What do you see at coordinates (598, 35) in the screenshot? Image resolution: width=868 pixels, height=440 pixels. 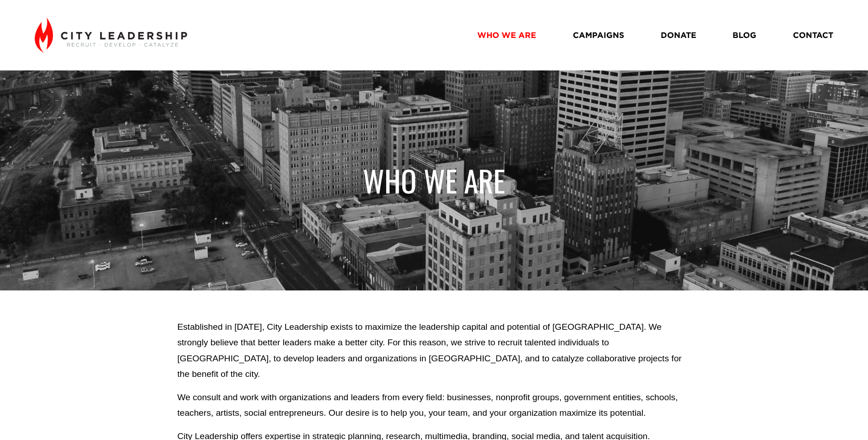 I see `a: CAMPAIGNS` at bounding box center [598, 35].